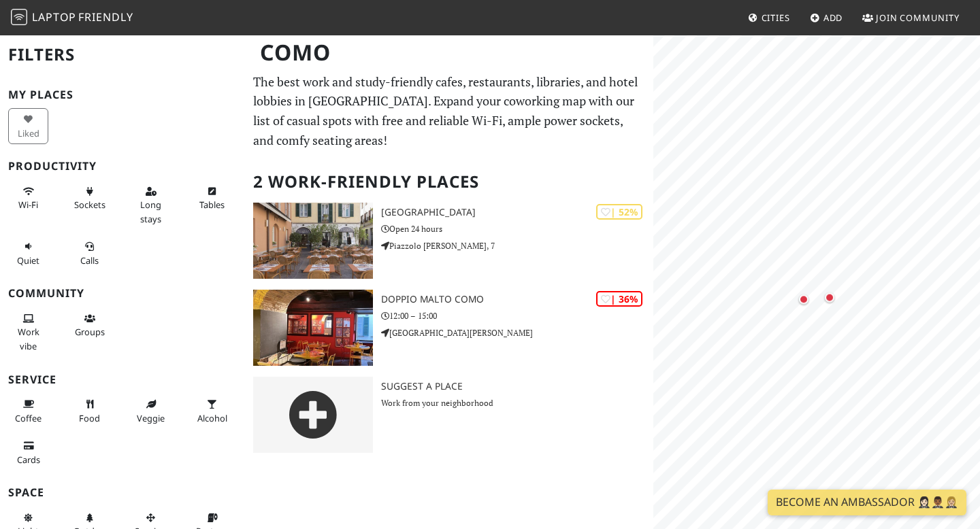 The width and height of the screenshot is (980, 529). What do you see at coordinates (211, 205) in the screenshot?
I see `span: Work-friendly tables` at bounding box center [211, 205].